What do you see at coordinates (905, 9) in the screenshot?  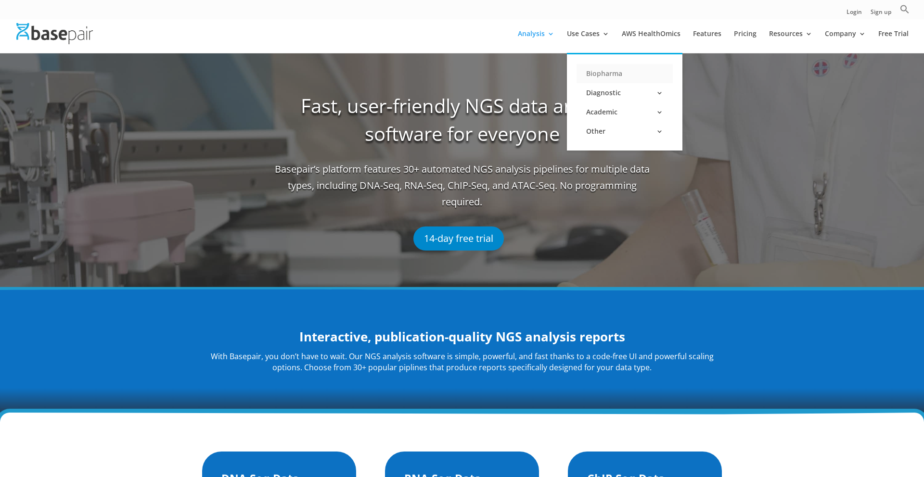 I see `svg: Search` at bounding box center [905, 9].